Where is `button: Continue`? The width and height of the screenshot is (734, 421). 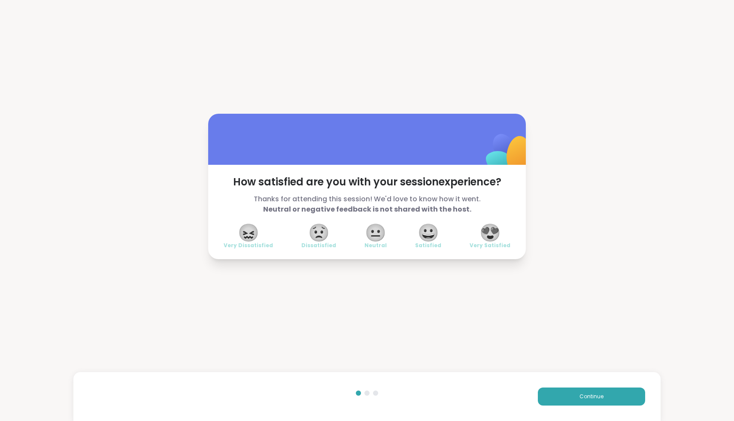 button: Continue is located at coordinates (592, 397).